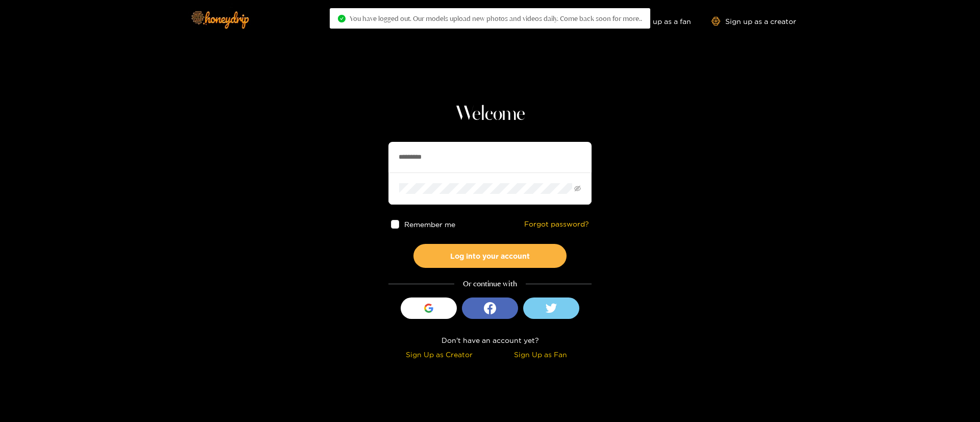  What do you see at coordinates (490, 284) in the screenshot?
I see `div: Or continue with` at bounding box center [490, 284].